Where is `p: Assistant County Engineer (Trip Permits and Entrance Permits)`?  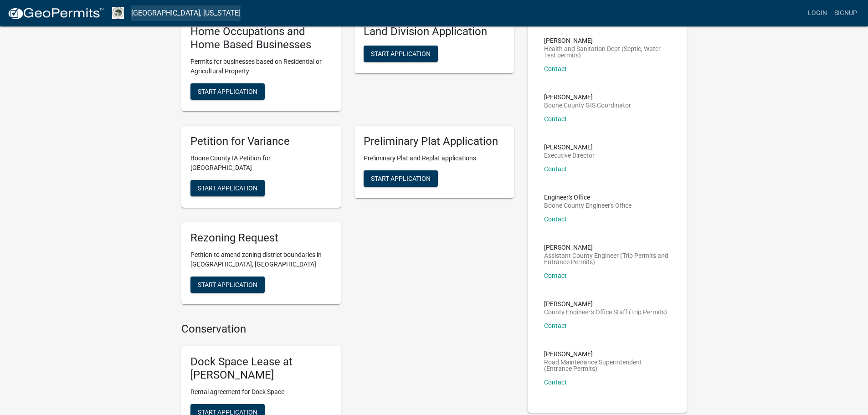
p: Assistant County Engineer (Trip Permits and Entrance Permits) is located at coordinates (607, 259).